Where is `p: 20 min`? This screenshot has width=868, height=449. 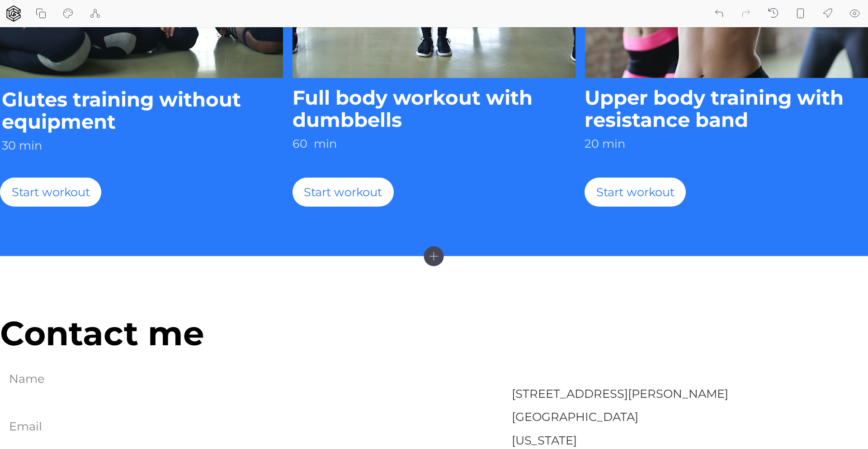
p: 20 min is located at coordinates (726, 144).